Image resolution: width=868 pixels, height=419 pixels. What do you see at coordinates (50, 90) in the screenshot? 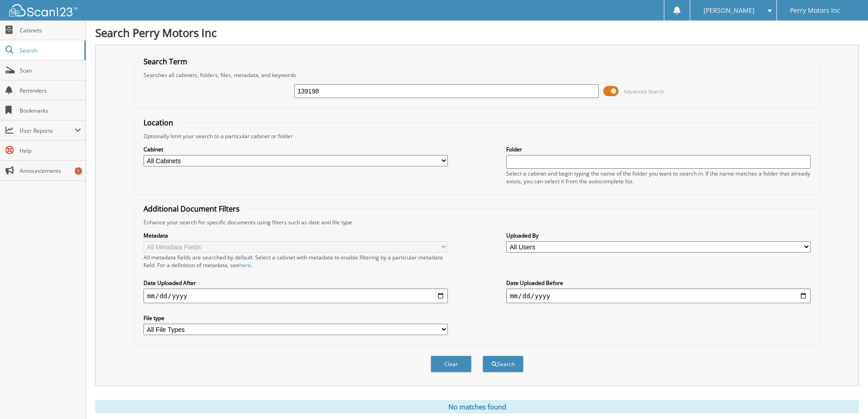
I see `span: Reminders` at bounding box center [50, 90].